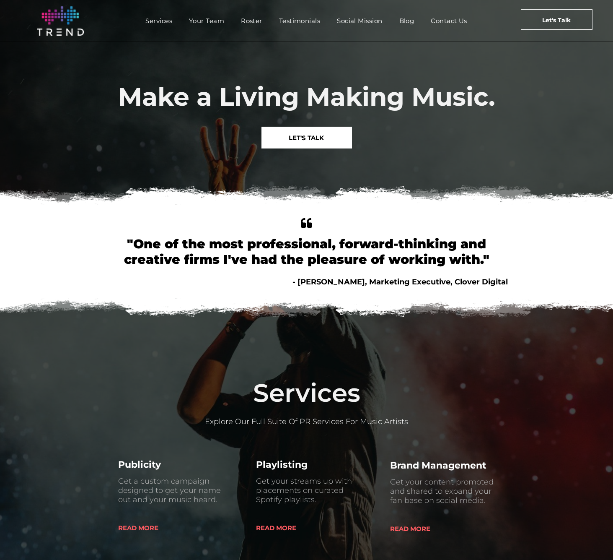  What do you see at coordinates (557, 20) in the screenshot?
I see `span: Let's Talk` at bounding box center [557, 20].